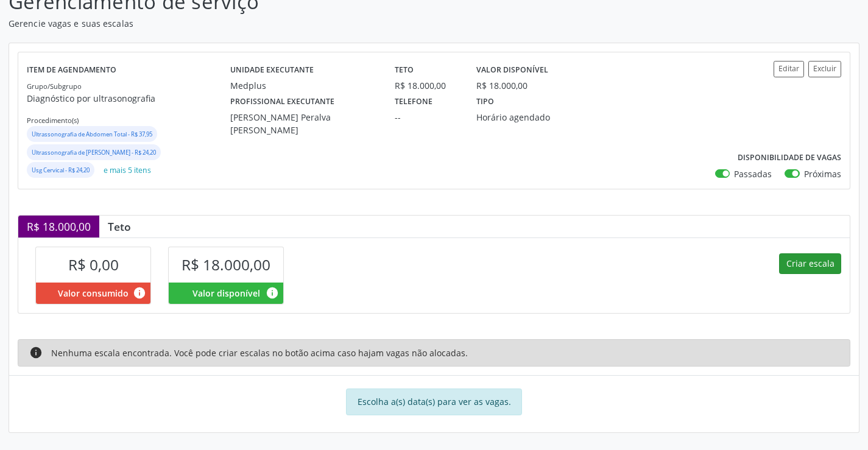 The width and height of the screenshot is (868, 450). I want to click on label: Valor disponível, so click(512, 70).